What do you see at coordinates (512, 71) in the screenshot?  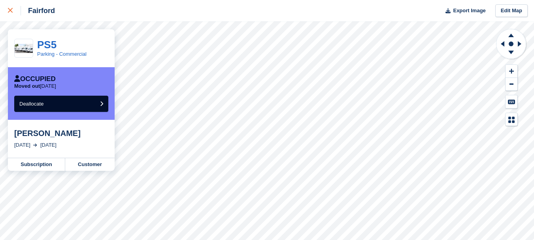 I see `button: Zoom In` at bounding box center [512, 71].